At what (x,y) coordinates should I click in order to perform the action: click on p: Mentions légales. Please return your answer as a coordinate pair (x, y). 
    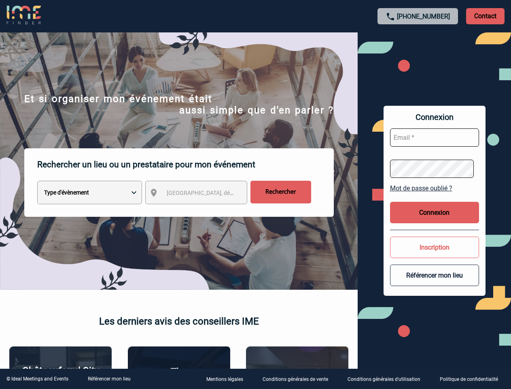
    Looking at the image, I should click on (225, 379).